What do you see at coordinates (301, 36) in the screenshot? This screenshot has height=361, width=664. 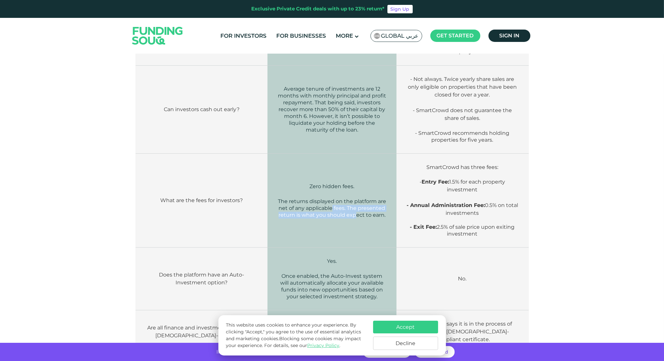 I see `a: For Businesses` at bounding box center [301, 36].